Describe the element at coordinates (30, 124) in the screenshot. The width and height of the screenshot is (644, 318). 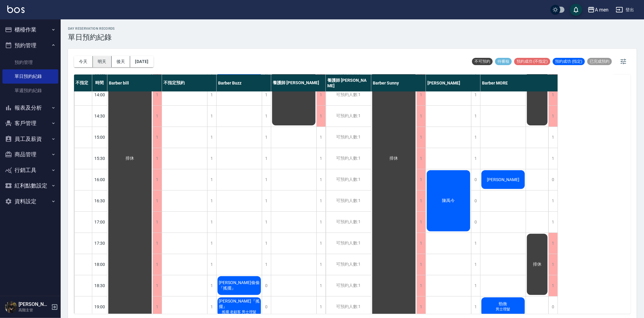
I see `button: 客戶管理` at that location.